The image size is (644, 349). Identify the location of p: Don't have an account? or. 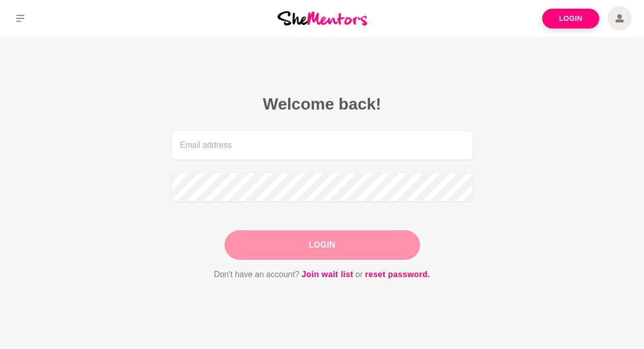
(322, 275).